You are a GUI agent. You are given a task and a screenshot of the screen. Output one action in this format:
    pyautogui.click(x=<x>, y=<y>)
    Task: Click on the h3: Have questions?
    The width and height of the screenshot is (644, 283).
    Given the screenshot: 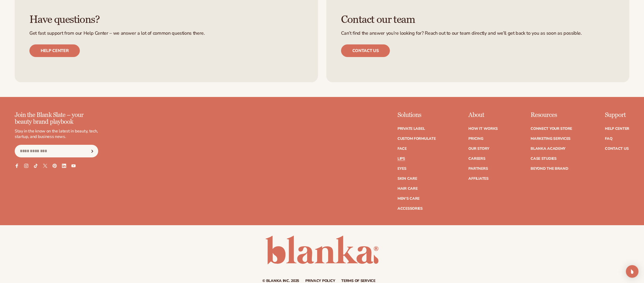 What is the action you would take?
    pyautogui.click(x=166, y=20)
    